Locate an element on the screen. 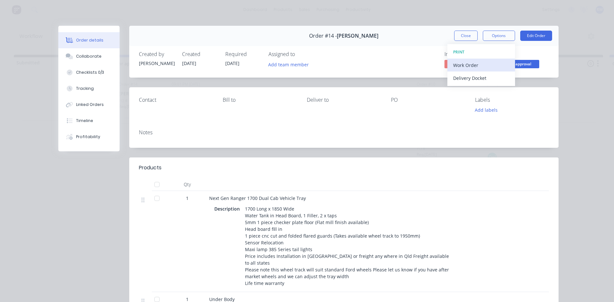  div: Bill to is located at coordinates (259, 100).